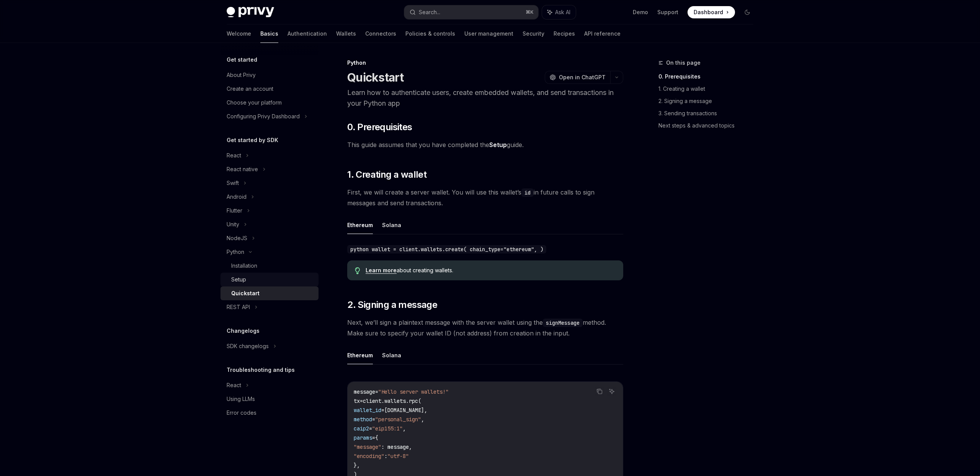  I want to click on div: Search..., so click(430, 13).